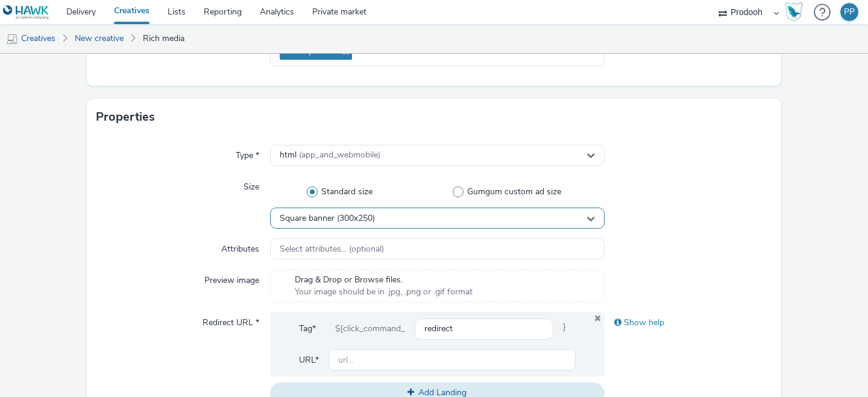 This screenshot has width=868, height=397. What do you see at coordinates (163, 39) in the screenshot?
I see `a: Rich media` at bounding box center [163, 39].